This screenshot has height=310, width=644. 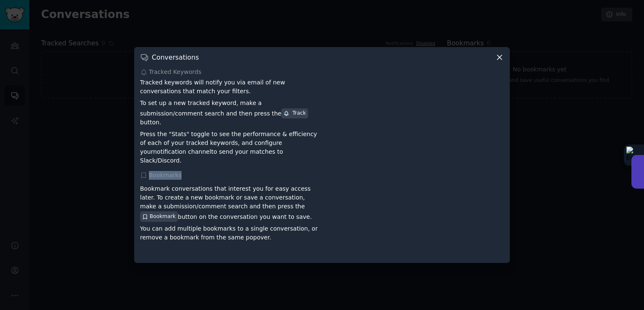 I want to click on div: Tracked Keywords, so click(x=322, y=72).